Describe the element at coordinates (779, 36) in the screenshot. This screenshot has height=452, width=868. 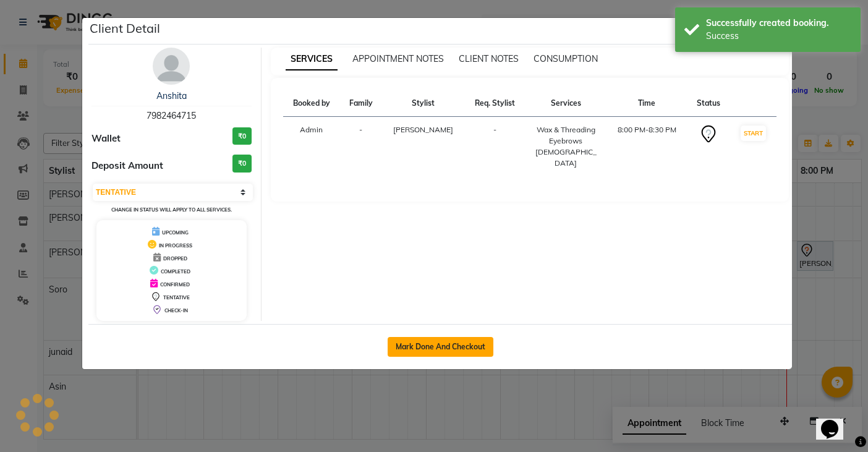
I see `div: Success` at that location.